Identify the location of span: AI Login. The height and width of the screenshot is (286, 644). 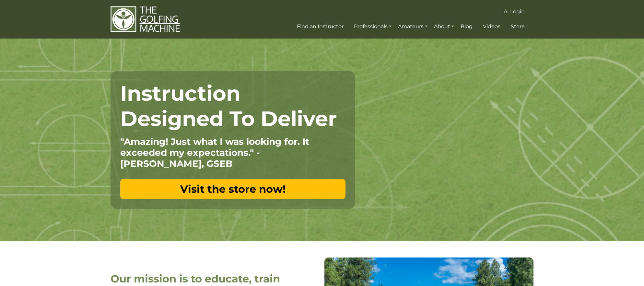
(514, 11).